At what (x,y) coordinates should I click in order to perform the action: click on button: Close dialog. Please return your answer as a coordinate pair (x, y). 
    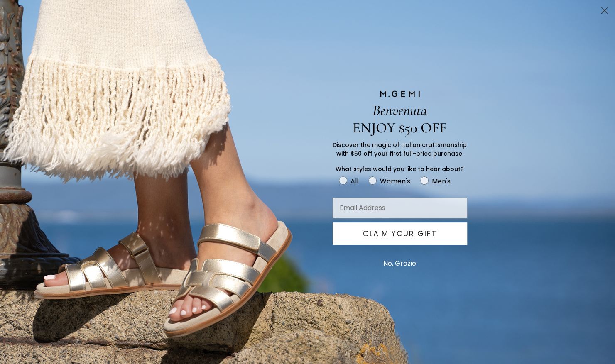
    Looking at the image, I should click on (604, 10).